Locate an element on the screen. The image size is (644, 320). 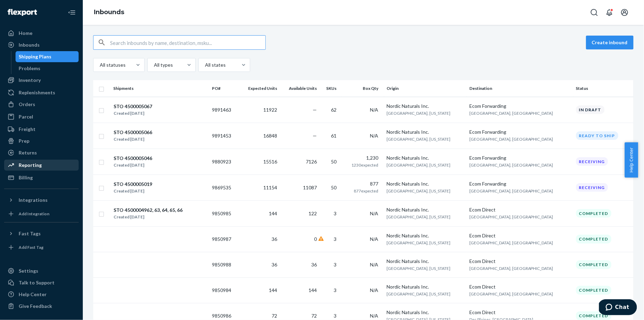
th: SKUs is located at coordinates (331, 89).